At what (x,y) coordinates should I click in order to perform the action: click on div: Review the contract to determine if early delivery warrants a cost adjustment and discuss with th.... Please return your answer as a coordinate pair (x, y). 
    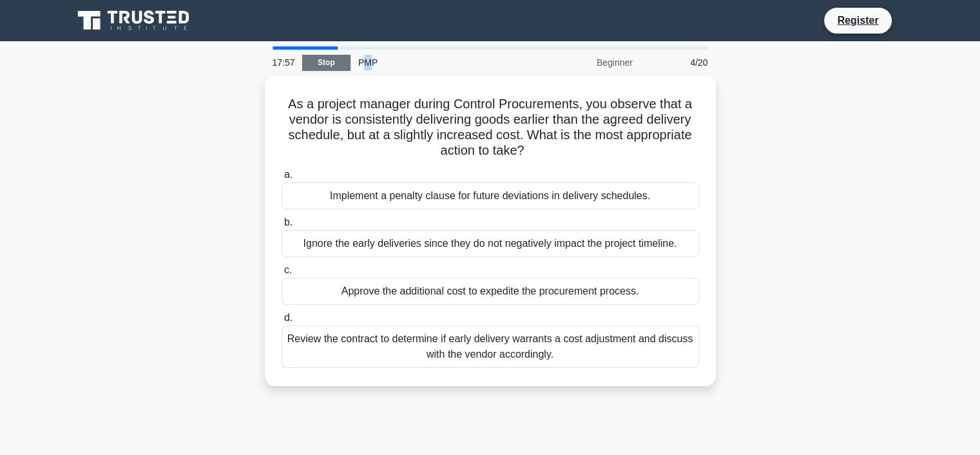
    Looking at the image, I should click on (490, 347).